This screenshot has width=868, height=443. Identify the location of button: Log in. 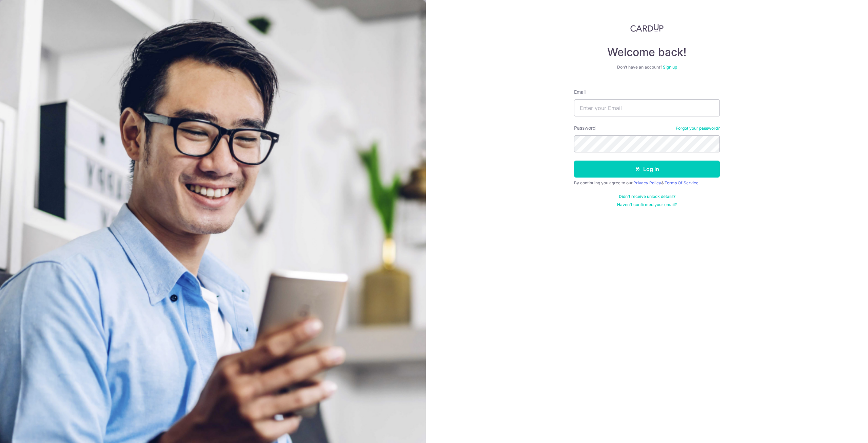
(647, 169).